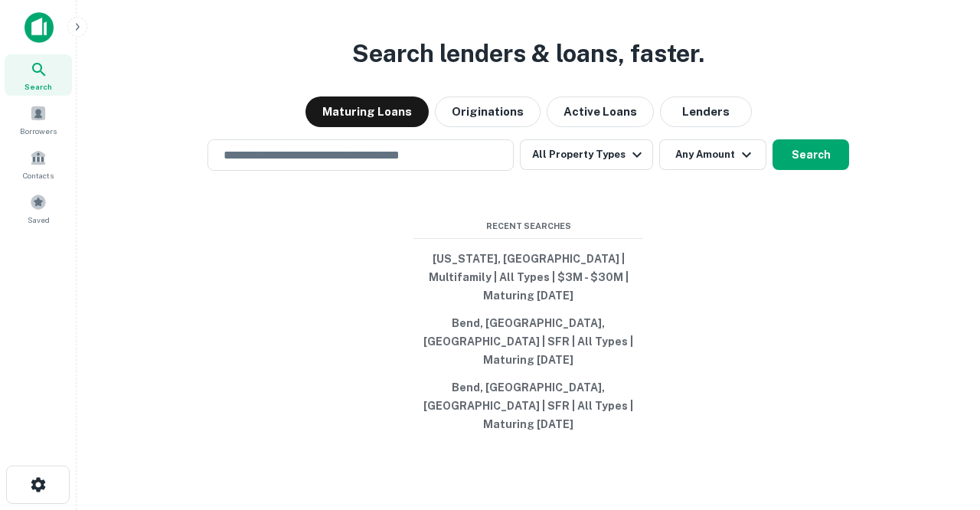  Describe the element at coordinates (601, 111) in the screenshot. I see `button: Active Loans` at that location.